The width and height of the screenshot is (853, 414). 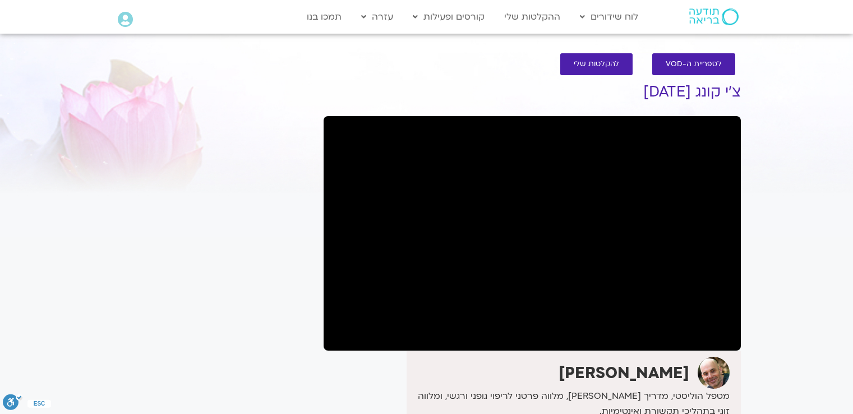 What do you see at coordinates (694, 64) in the screenshot?
I see `span: לספריית ה-VOD` at bounding box center [694, 64].